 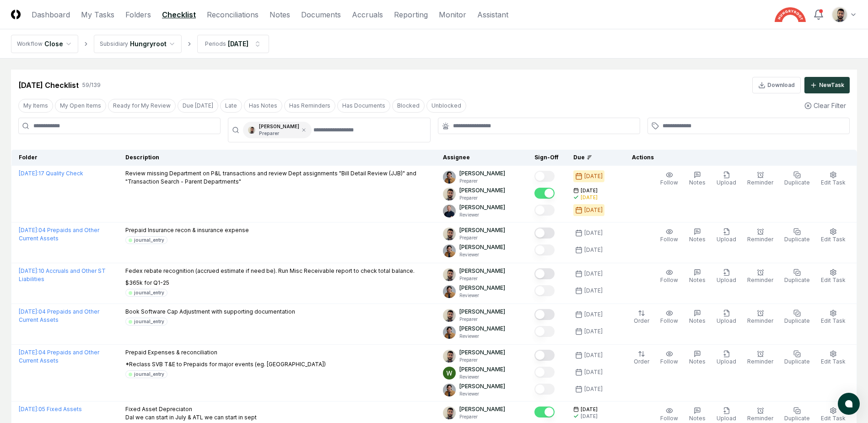 I want to click on th: Assignee, so click(x=481, y=158).